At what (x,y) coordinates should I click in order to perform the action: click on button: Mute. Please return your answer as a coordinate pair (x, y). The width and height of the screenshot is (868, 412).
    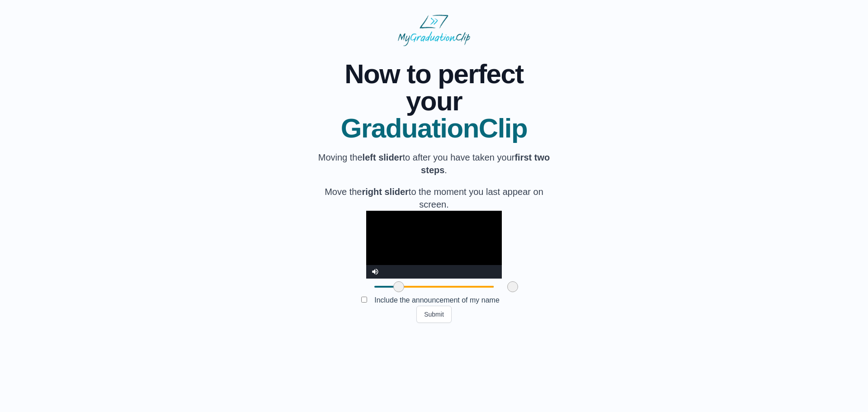
    Looking at the image, I should click on (375, 272).